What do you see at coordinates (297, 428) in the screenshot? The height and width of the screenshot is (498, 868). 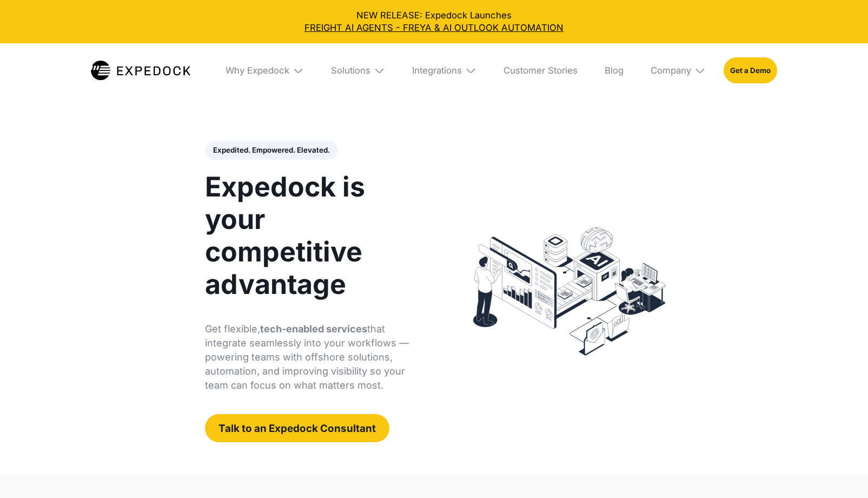 I see `a: Talk to an Expedock Consultant` at bounding box center [297, 428].